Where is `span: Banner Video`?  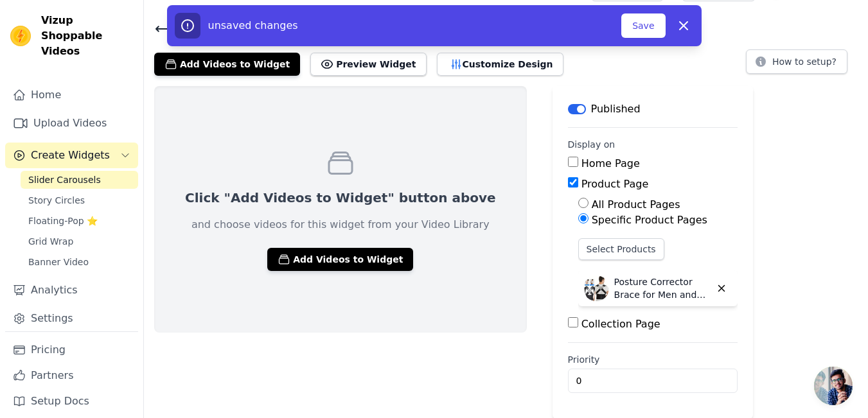
span: Banner Video is located at coordinates (58, 262).